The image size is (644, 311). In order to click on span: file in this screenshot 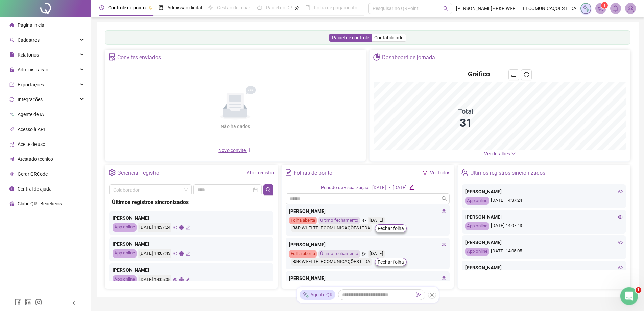, I will do `click(12, 55)`.